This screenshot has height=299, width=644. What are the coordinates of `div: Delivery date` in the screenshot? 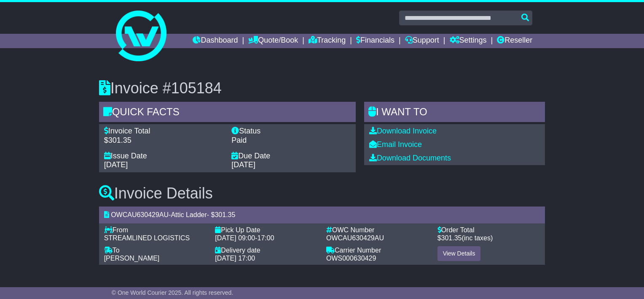 It's located at (266, 250).